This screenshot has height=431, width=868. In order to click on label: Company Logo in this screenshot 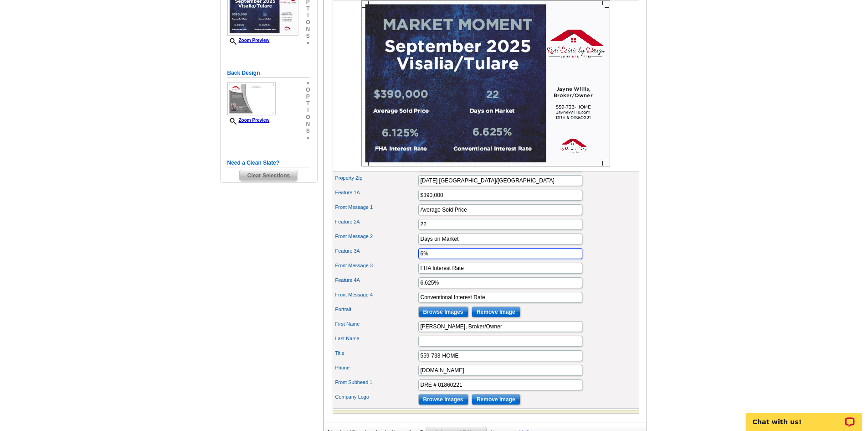, I will do `click(376, 397)`.